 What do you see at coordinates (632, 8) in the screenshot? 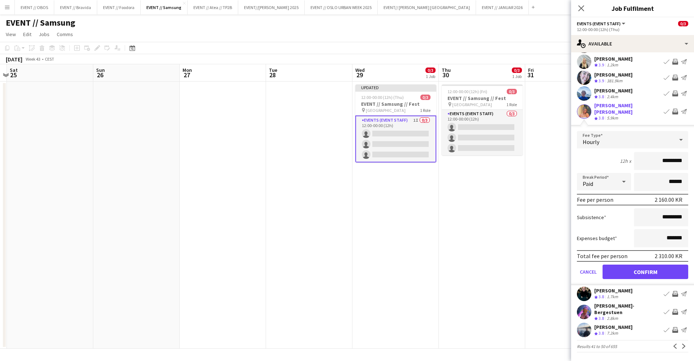
I see `h3: Job Fulfilment` at bounding box center [632, 8].